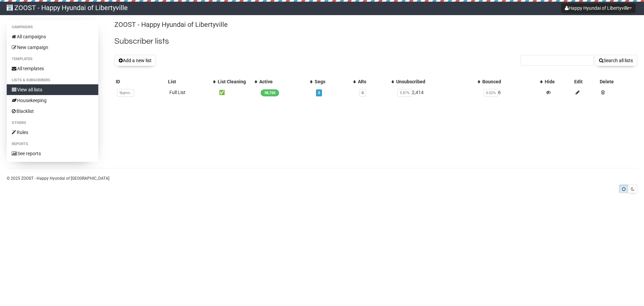 Image resolution: width=644 pixels, height=306 pixels. Describe the element at coordinates (140, 82) in the screenshot. I see `th: ID: No sort applied, sorting is disabled` at that location.